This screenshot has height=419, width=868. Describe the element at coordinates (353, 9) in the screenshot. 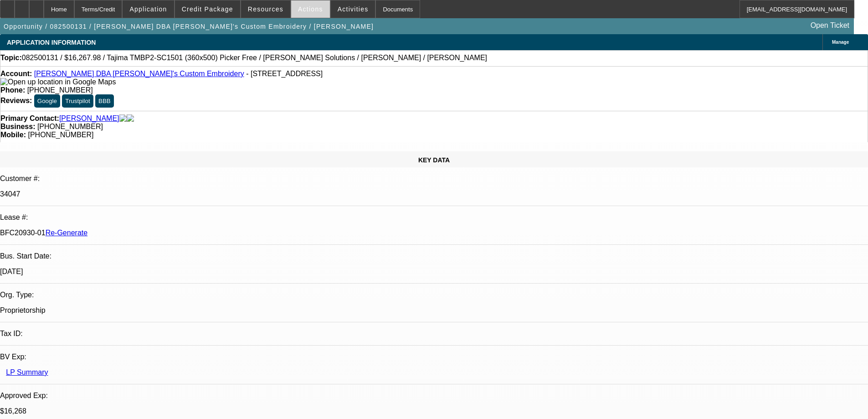

I see `button: Activities` at that location.